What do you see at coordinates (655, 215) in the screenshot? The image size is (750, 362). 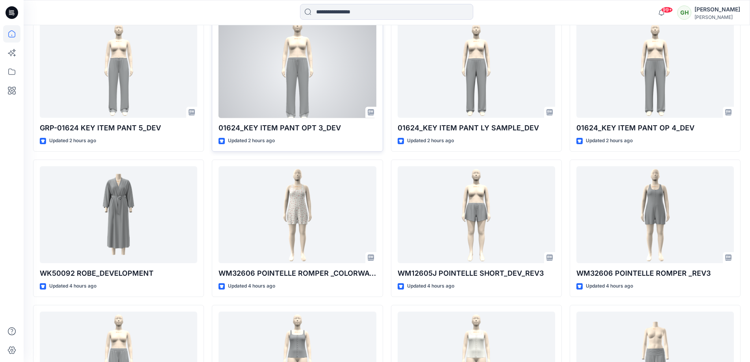 I see `a: WM32606 POINTELLE ROMPER _REV3` at bounding box center [655, 215].